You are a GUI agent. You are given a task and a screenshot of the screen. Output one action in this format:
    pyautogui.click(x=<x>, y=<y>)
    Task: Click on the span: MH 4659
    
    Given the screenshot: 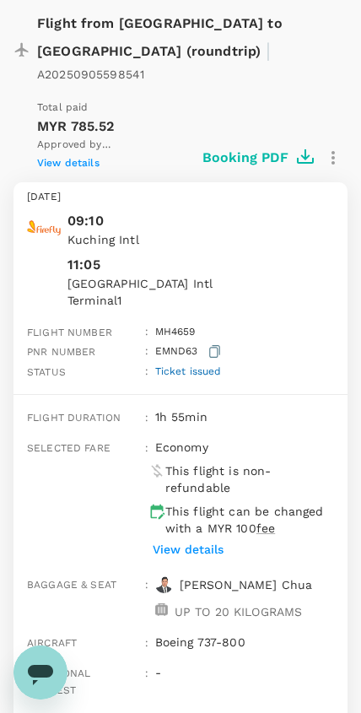 What is the action you would take?
    pyautogui.click(x=176, y=332)
    